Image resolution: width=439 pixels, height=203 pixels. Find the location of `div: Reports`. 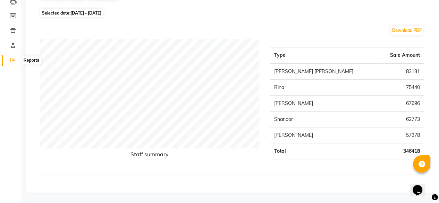

div: Reports is located at coordinates (31, 60).